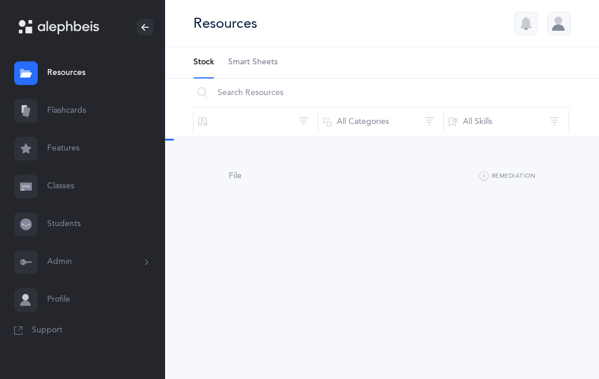 The width and height of the screenshot is (599, 379). Describe the element at coordinates (235, 176) in the screenshot. I see `span: File` at that location.